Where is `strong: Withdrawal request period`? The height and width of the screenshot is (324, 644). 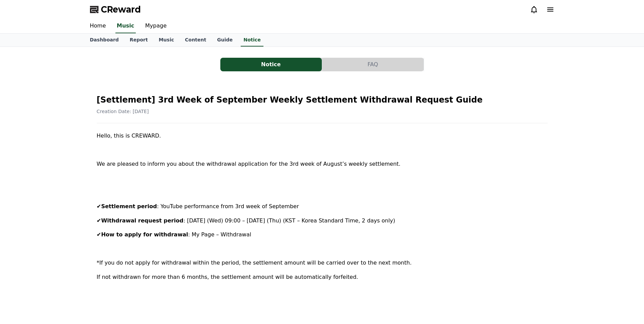 strong: Withdrawal request period is located at coordinates (142, 221).